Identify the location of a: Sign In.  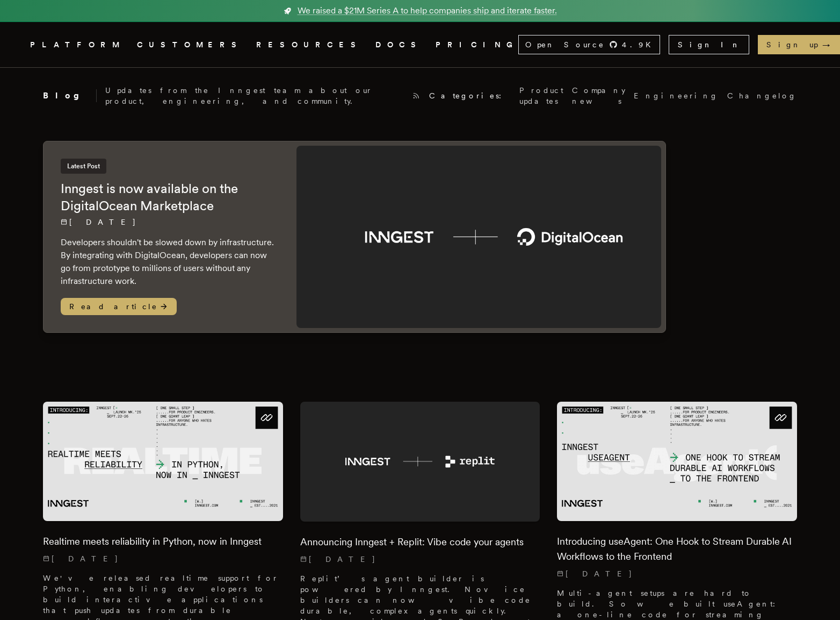
(710, 44).